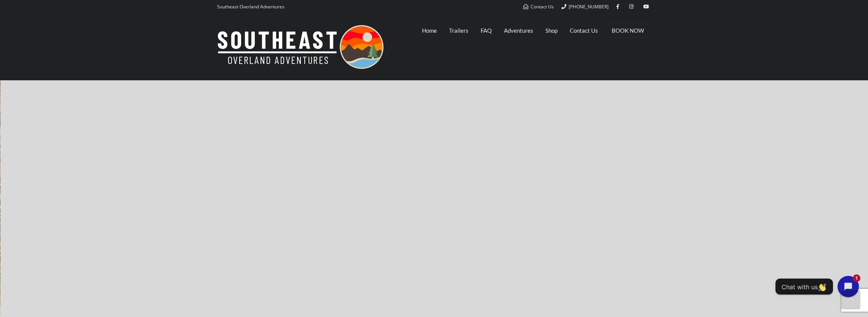 This screenshot has height=317, width=868. I want to click on a: BOOK NOW, so click(628, 30).